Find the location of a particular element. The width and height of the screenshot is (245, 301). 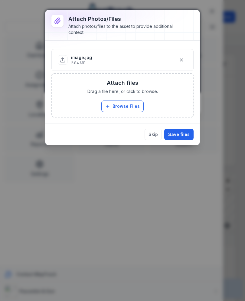

button: Skip is located at coordinates (153, 135).